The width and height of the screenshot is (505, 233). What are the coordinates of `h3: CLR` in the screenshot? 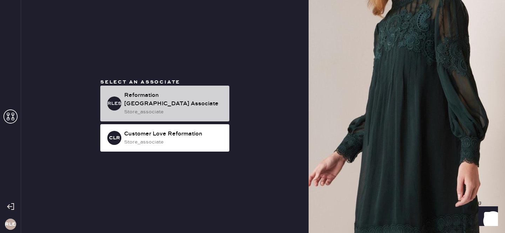 It's located at (114, 138).